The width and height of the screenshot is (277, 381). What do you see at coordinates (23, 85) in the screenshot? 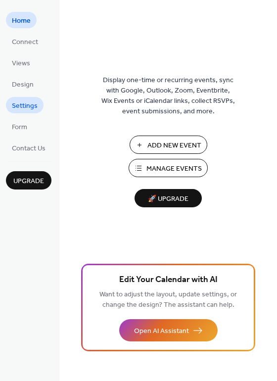
I see `span: Design` at bounding box center [23, 85].